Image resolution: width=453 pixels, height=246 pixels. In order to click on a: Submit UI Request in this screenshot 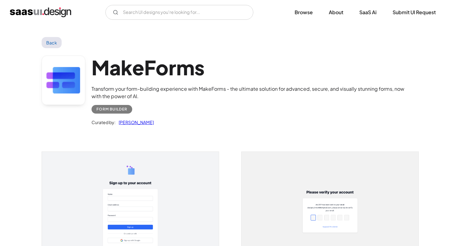, I will do `click(414, 12)`.